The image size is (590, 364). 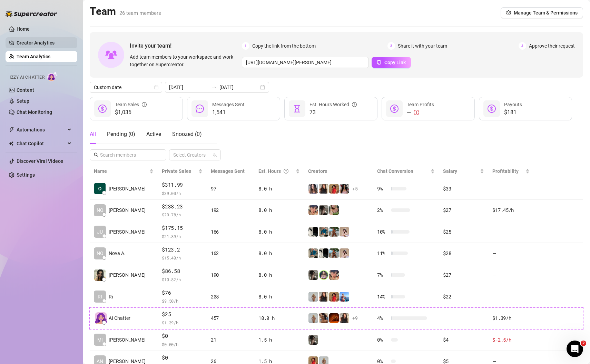 What do you see at coordinates (131, 112) in the screenshot?
I see `span: $1,036` at bounding box center [131, 112].